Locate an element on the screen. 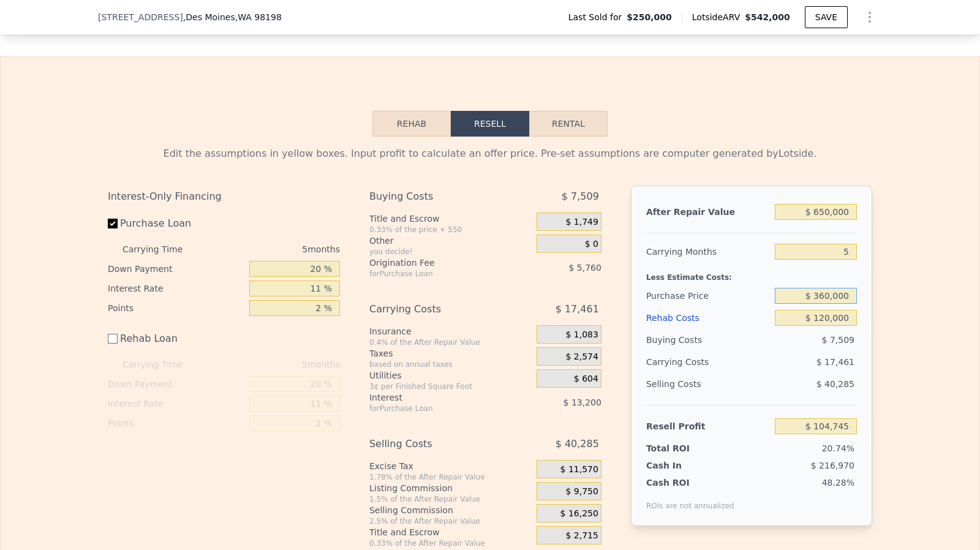 Image resolution: width=980 pixels, height=550 pixels. div: 3¢ per Finished Square Foot is located at coordinates (450, 386).